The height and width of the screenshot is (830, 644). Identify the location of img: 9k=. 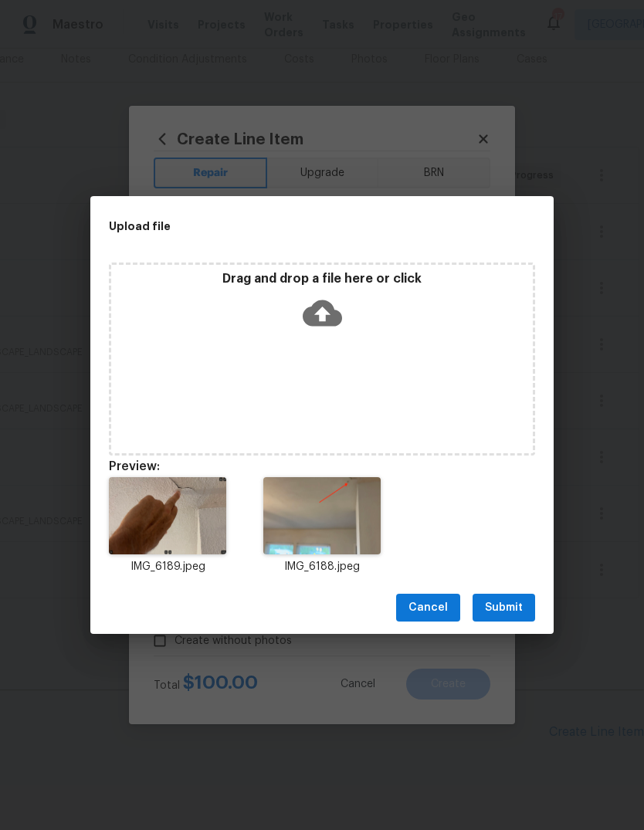
(322, 516).